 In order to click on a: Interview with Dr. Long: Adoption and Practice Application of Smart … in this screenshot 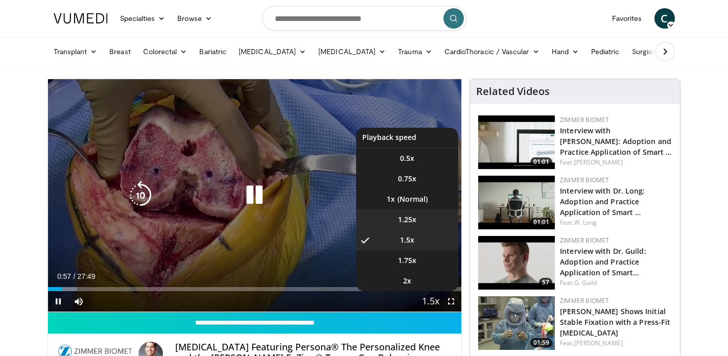, I will do `click(602, 201)`.